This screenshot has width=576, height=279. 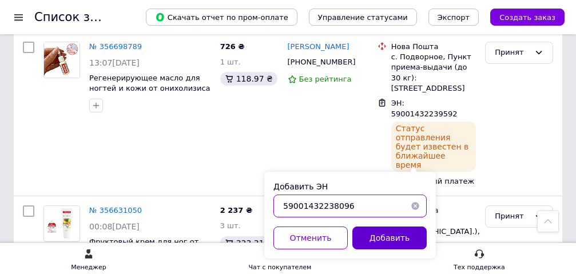 I want to click on div: Чат с покупателем, so click(x=279, y=268).